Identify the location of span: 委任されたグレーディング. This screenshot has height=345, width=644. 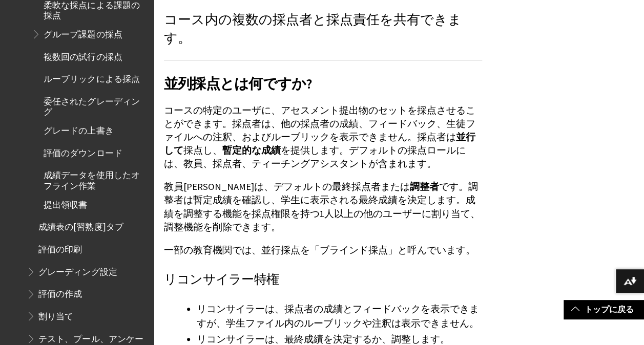
(95, 104).